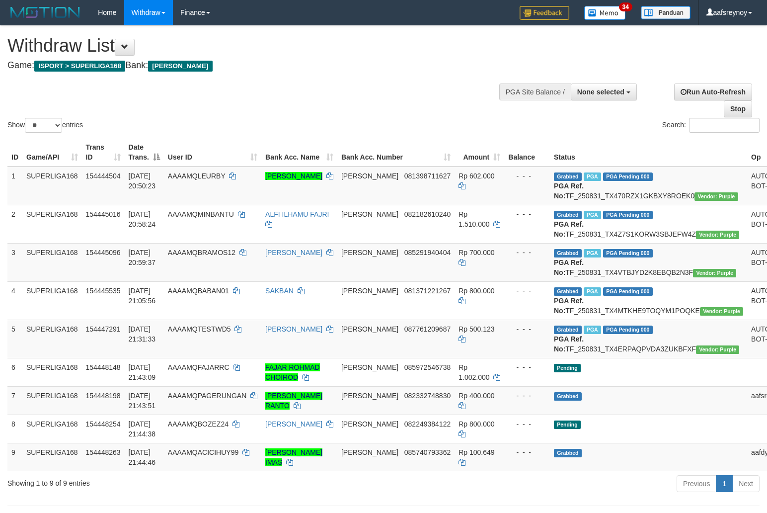 This screenshot has width=767, height=513. Describe the element at coordinates (15, 300) in the screenshot. I see `td: 4` at that location.